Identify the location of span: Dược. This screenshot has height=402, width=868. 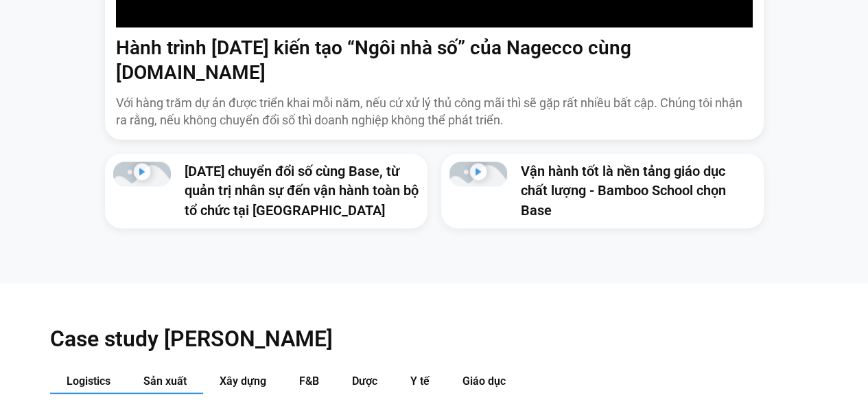
(365, 380).